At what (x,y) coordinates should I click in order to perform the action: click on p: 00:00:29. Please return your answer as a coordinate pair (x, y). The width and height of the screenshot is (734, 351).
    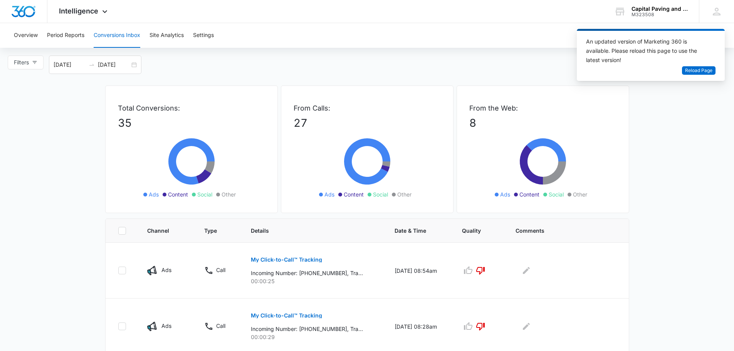
    Looking at the image, I should click on (313, 337).